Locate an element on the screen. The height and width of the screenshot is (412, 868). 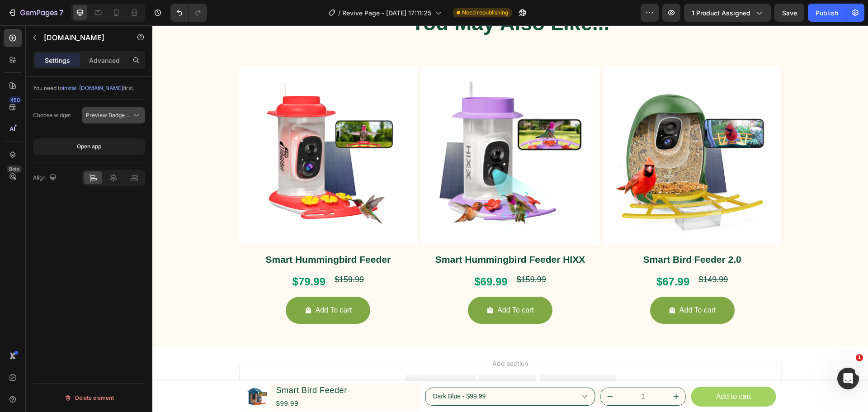
div: You need to first. is located at coordinates (89, 88).